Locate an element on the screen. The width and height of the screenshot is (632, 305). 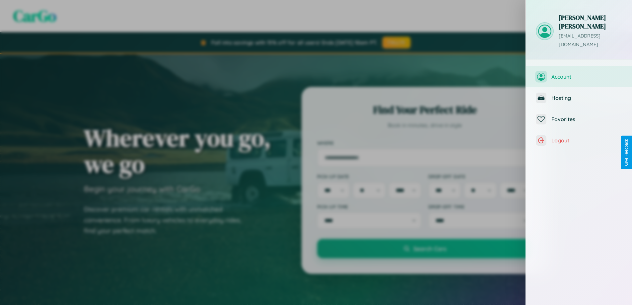
button: Favorites is located at coordinates (579, 119).